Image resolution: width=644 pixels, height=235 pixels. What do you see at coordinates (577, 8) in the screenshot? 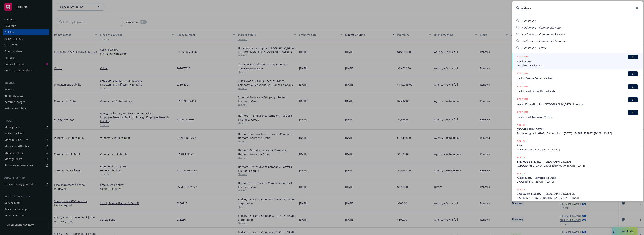
I see `input: Search...` at bounding box center [577, 8].